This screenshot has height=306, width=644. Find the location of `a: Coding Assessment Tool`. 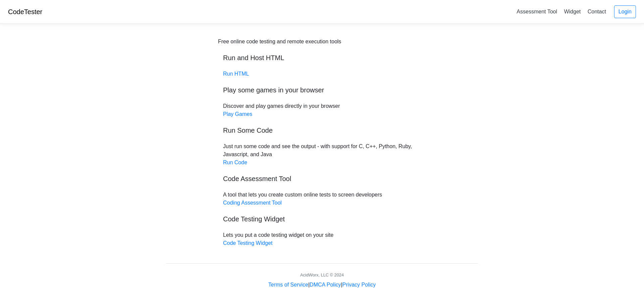

a: Coding Assessment Tool is located at coordinates (252, 203).